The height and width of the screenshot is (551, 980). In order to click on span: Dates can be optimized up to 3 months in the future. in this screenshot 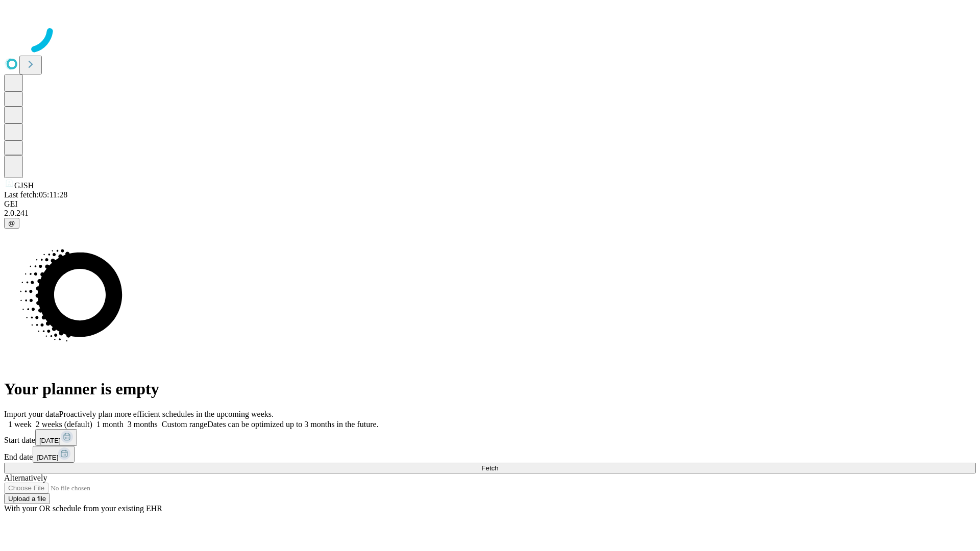, I will do `click(292, 424)`.